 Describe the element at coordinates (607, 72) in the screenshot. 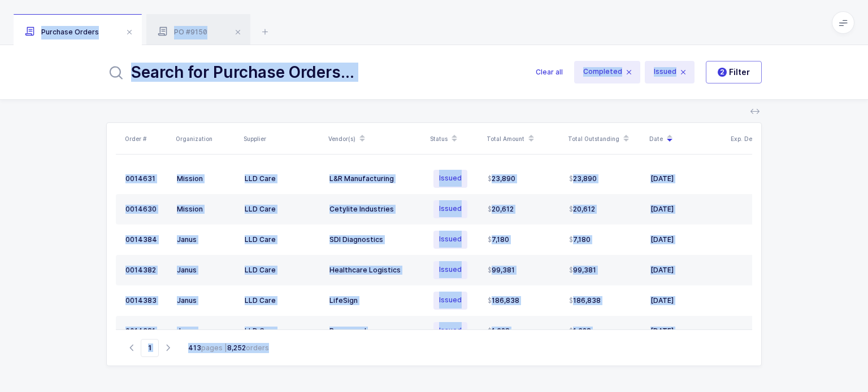

I see `span: Completed` at that location.